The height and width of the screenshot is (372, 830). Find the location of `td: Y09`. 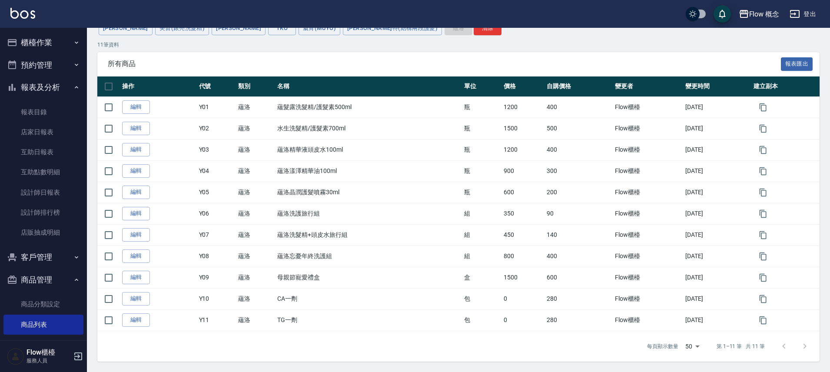

td: Y09 is located at coordinates (216, 277).